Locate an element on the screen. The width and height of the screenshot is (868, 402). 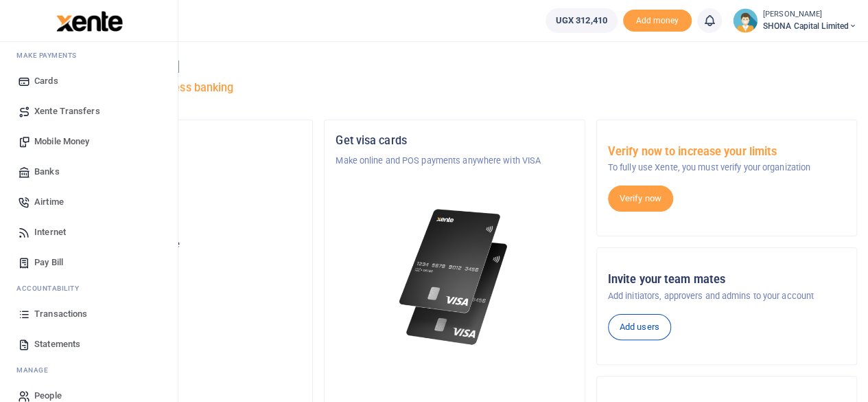
h5: Account is located at coordinates (182, 194).